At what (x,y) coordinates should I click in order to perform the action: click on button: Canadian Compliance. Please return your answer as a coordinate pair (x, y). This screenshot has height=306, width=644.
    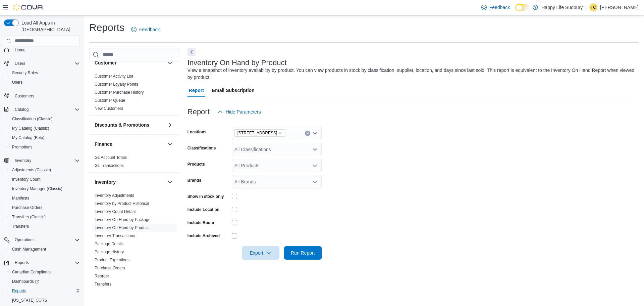
    Looking at the image, I should click on (45, 272).